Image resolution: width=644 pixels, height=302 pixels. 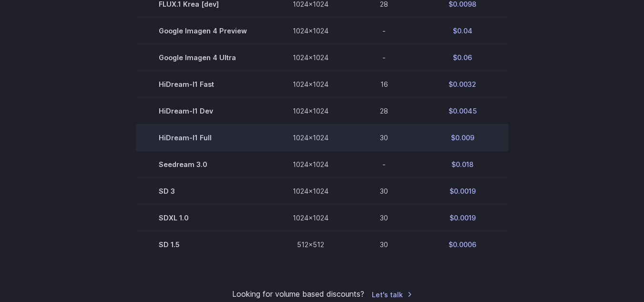 I want to click on td: Google Imagen 4 Preview, so click(x=202, y=31).